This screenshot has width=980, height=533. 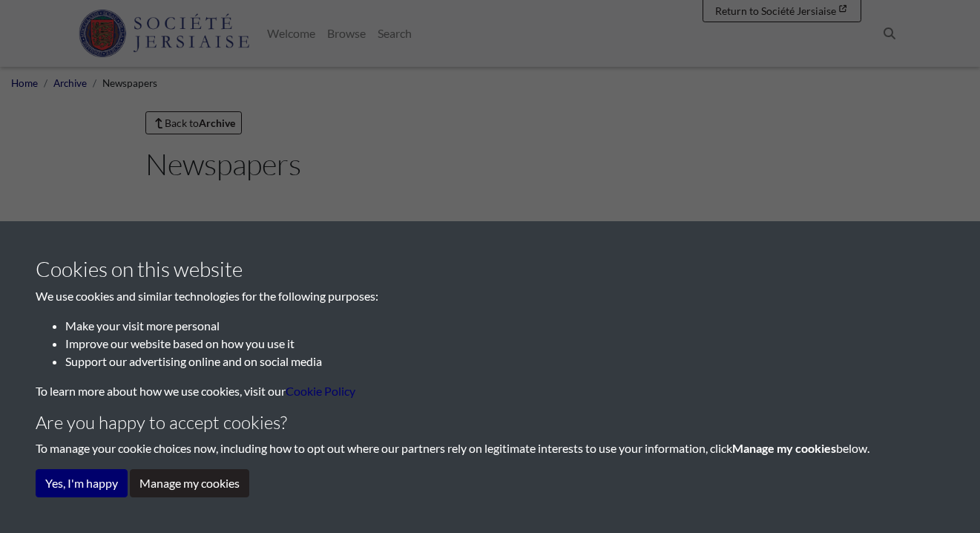 What do you see at coordinates (490, 448) in the screenshot?
I see `p: To manage your cookie choices now, including how to opt out where our partners rely on legitimate...` at bounding box center [490, 448].